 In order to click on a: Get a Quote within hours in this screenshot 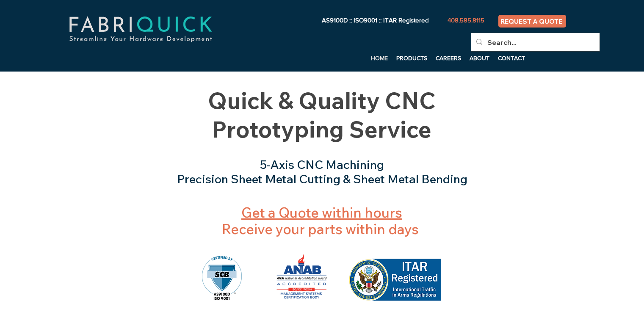, I will do `click(322, 212)`.